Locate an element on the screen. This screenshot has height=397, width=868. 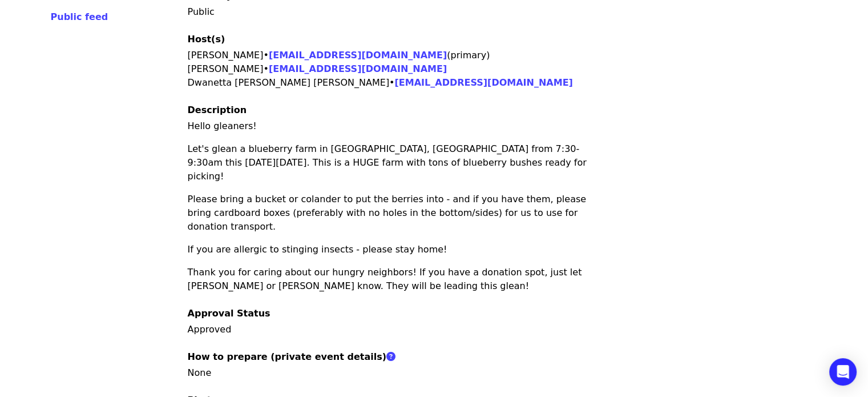
div: None is located at coordinates (510, 373).